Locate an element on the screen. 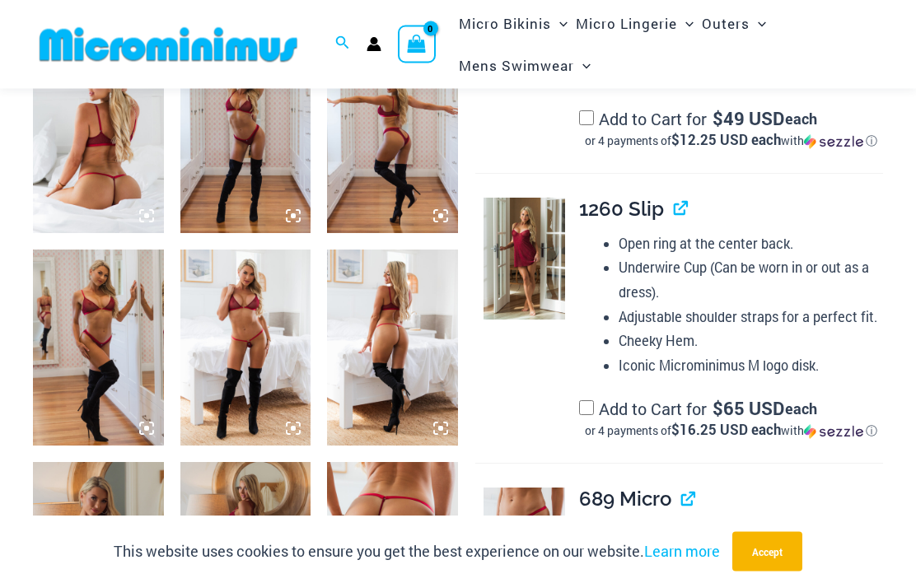 This screenshot has width=916, height=588. p: This website uses cookies to ensure you get the best experience on our website. is located at coordinates (416, 552).